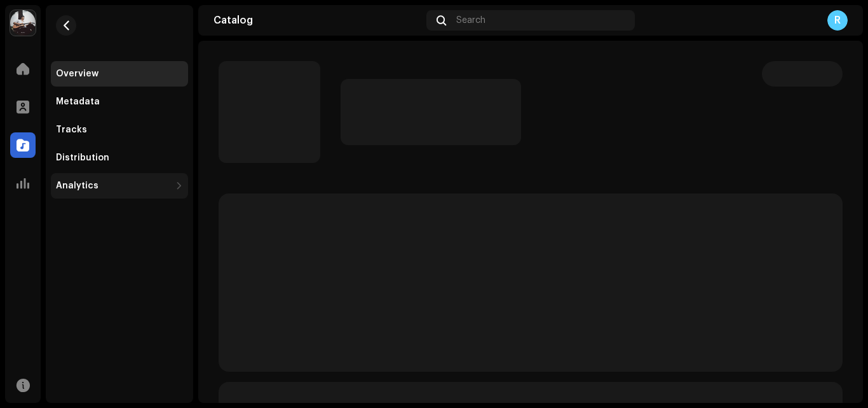 This screenshot has height=408, width=868. Describe the element at coordinates (119, 158) in the screenshot. I see `re-m-nav-item: Distribution` at that location.